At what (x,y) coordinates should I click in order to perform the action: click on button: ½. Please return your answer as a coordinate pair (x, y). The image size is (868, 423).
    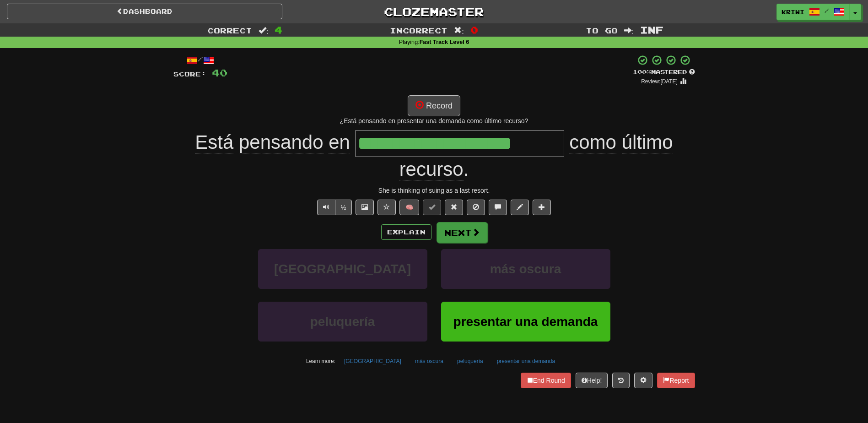
    Looking at the image, I should click on (344, 207).